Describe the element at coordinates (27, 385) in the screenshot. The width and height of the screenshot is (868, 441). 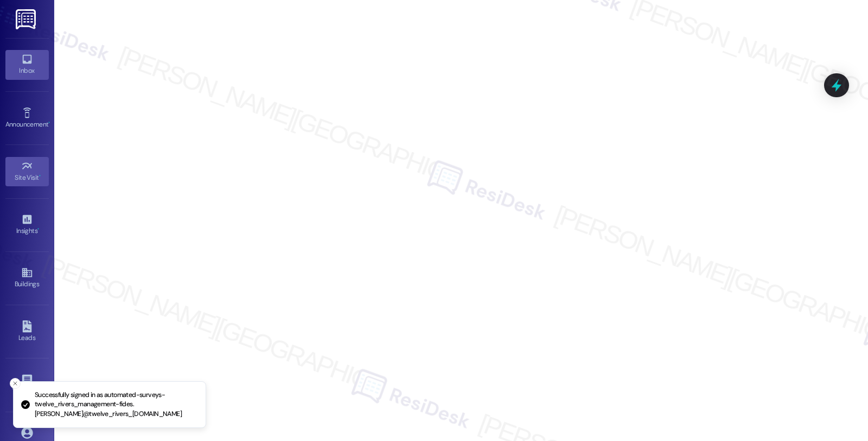
I see `a: Templates •` at that location.